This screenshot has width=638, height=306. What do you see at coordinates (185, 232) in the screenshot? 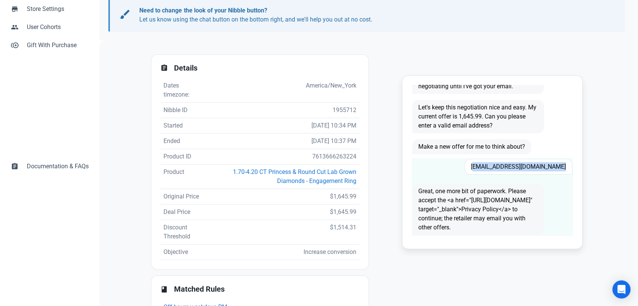
I see `td: Discount Threshold` at bounding box center [185, 232].